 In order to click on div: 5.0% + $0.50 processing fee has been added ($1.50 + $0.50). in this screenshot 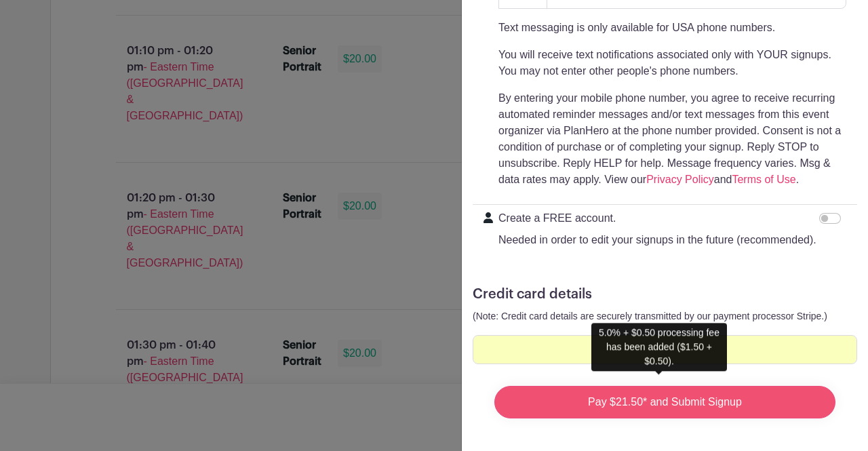, I will do `click(659, 346)`.